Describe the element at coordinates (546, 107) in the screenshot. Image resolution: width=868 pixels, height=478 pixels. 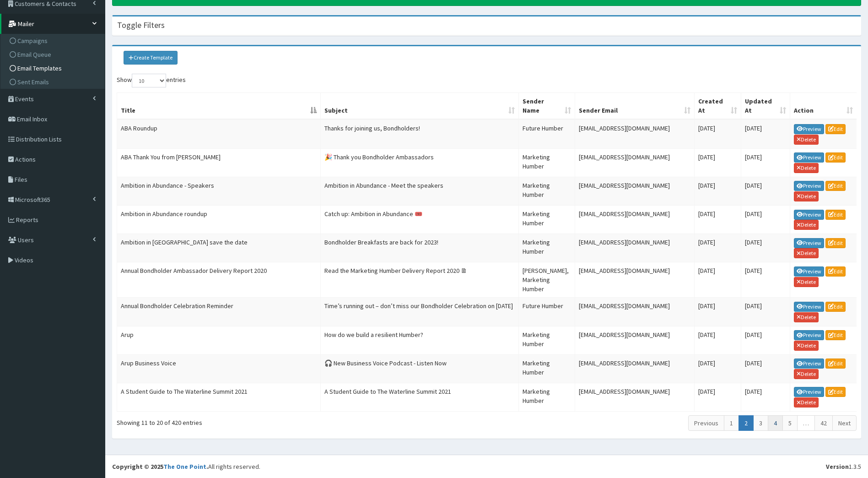
I see `th: Sender Name: activate to sort column ascending` at that location.